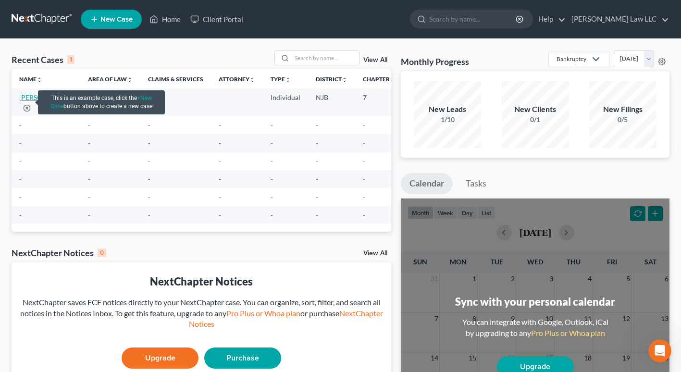 This screenshot has width=681, height=372. What do you see at coordinates (34, 302) in the screenshot?
I see `button: Gif picker` at bounding box center [34, 302].